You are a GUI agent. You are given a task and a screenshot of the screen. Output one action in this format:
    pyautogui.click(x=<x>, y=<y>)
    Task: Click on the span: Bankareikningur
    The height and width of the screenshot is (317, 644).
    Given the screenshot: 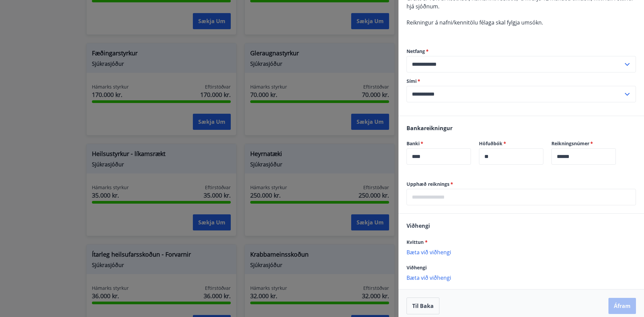 What is the action you would take?
    pyautogui.click(x=429, y=129)
    